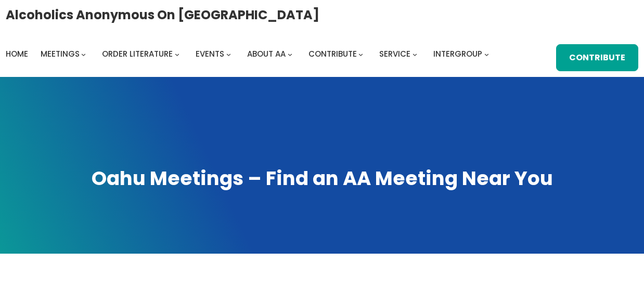  What do you see at coordinates (210, 54) in the screenshot?
I see `a: Events` at bounding box center [210, 54].